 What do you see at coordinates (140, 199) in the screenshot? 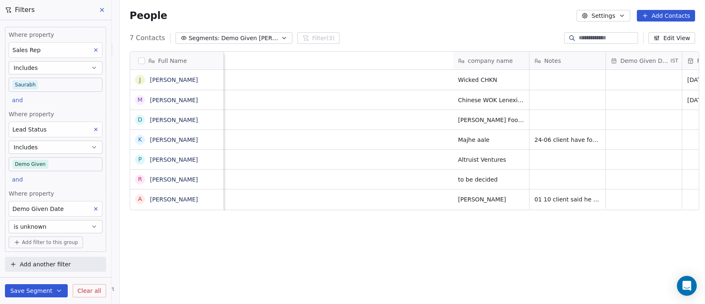
I see `div: A` at bounding box center [140, 199].